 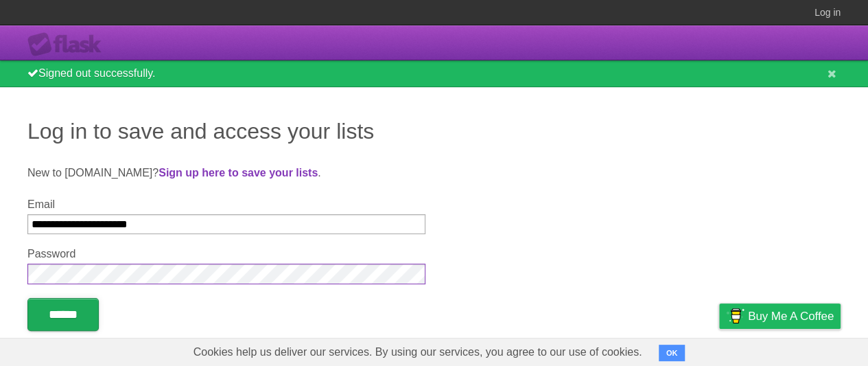 I want to click on span: Buy me a coffee, so click(x=791, y=316).